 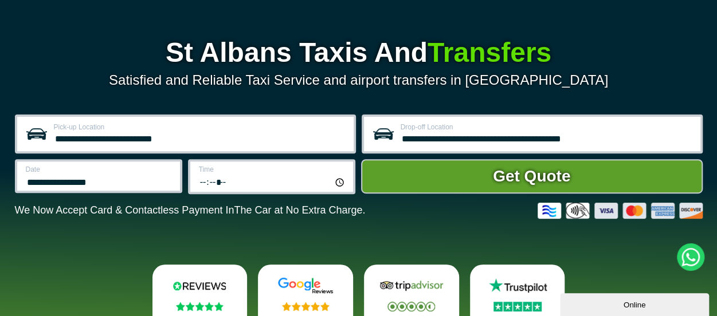 I want to click on img: Google, so click(x=305, y=286).